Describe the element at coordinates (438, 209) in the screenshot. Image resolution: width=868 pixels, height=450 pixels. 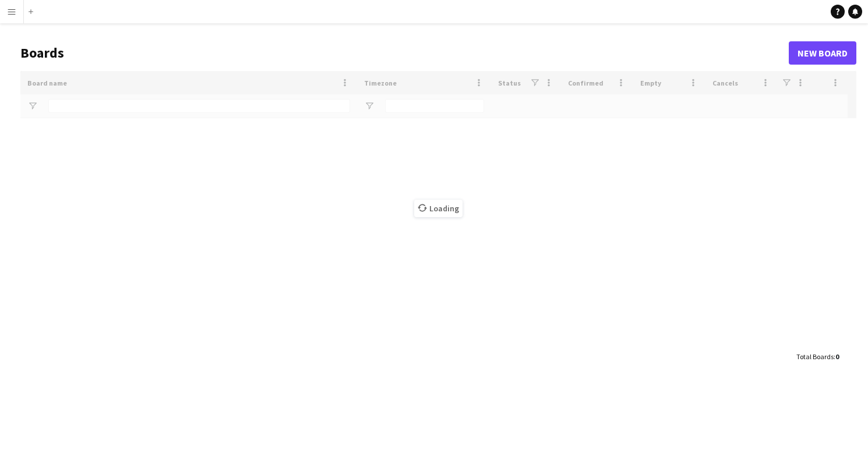
I see `span: Loading` at that location.